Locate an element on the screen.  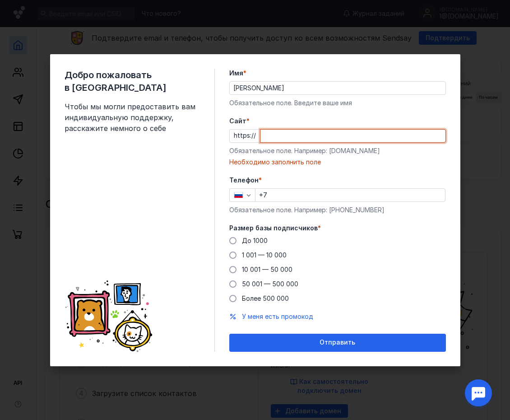
span: 50 001 — 500 000 is located at coordinates (270, 284).